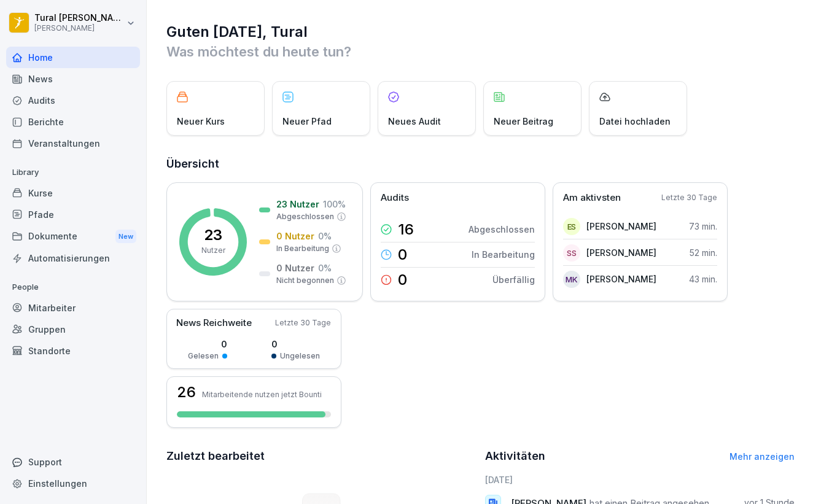 The height and width of the screenshot is (504, 813). What do you see at coordinates (73, 214) in the screenshot?
I see `a: Pfade` at bounding box center [73, 214].